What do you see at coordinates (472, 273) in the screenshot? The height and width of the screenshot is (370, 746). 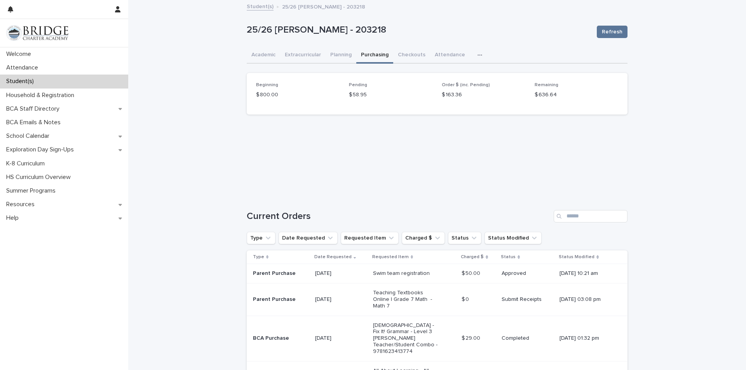 I see `p: $ 50.00` at bounding box center [472, 273].